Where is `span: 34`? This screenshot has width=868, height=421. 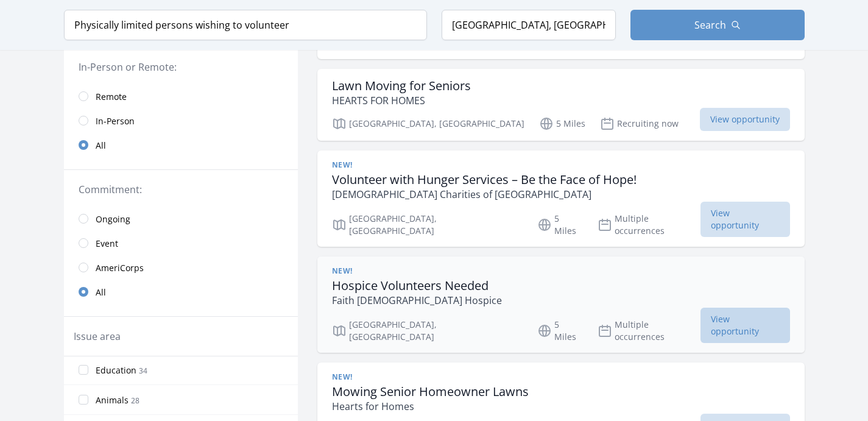
span: 34 is located at coordinates (143, 370).